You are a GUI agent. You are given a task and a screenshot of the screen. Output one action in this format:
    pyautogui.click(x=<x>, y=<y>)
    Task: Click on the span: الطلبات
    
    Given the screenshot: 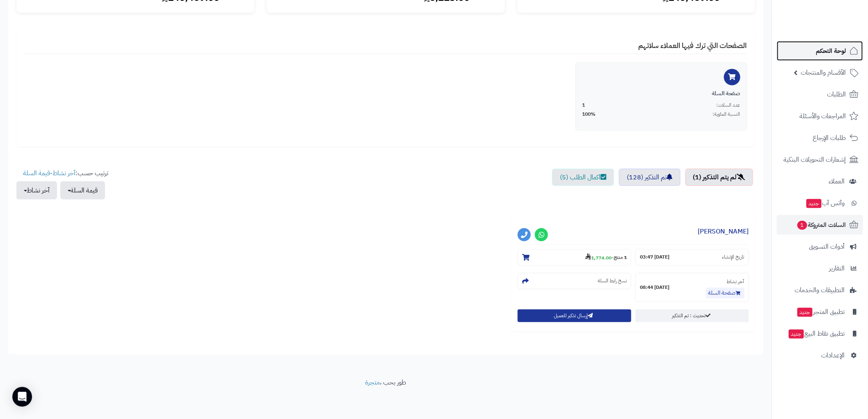 What is the action you would take?
    pyautogui.click(x=837, y=94)
    